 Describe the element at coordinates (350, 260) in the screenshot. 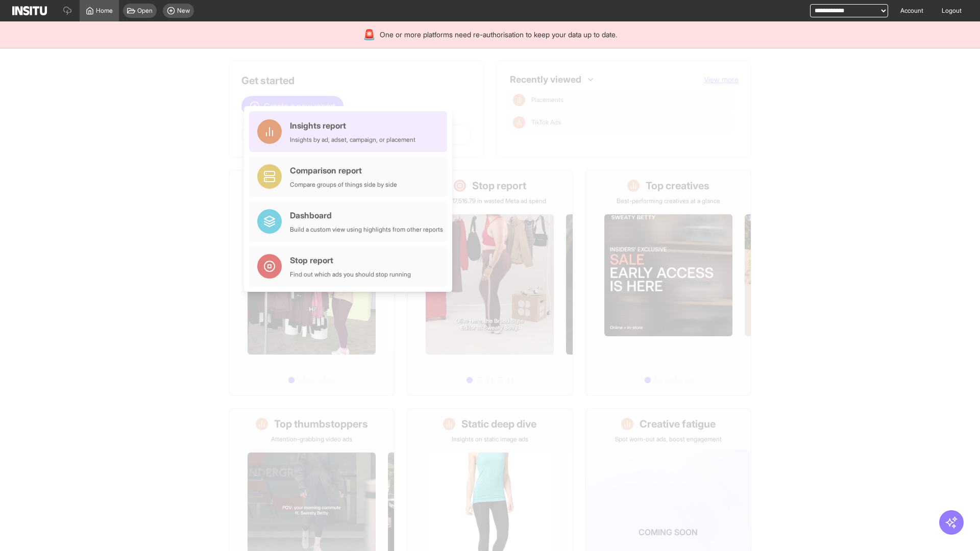

I see `div: Stop report` at that location.